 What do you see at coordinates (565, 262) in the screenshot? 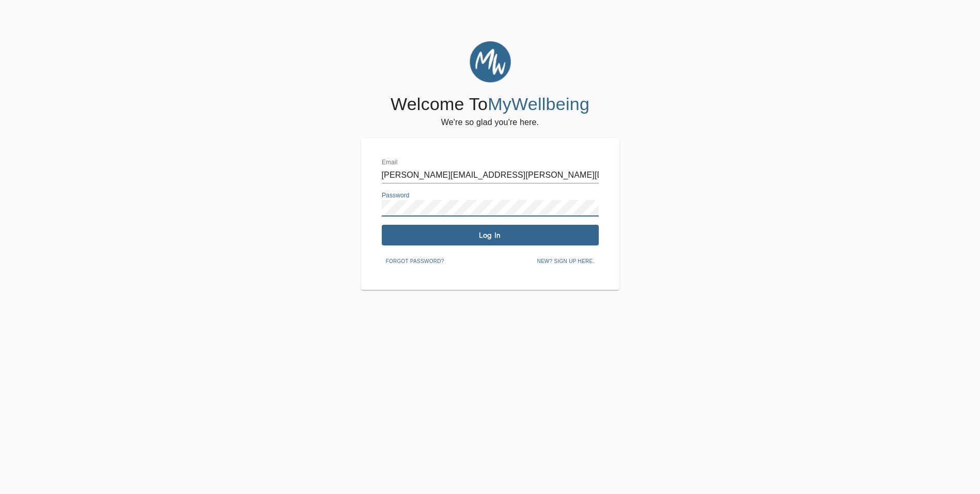
I see `span: New? Sign up here.` at bounding box center [565, 262].